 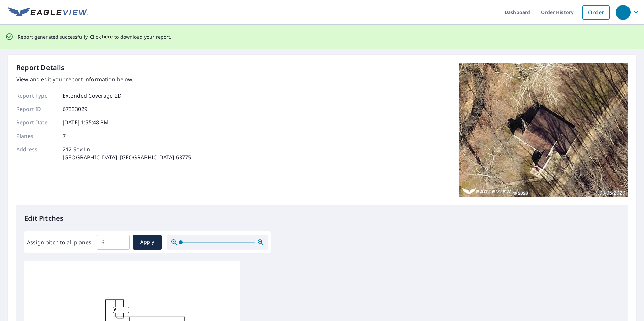 What do you see at coordinates (64, 136) in the screenshot?
I see `p: 7` at bounding box center [64, 136].